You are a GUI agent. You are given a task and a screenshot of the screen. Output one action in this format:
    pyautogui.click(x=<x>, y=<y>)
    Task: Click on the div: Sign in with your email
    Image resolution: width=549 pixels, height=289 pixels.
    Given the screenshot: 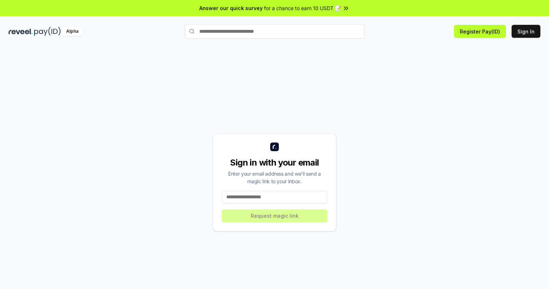 What is the action you would take?
    pyautogui.click(x=275, y=163)
    